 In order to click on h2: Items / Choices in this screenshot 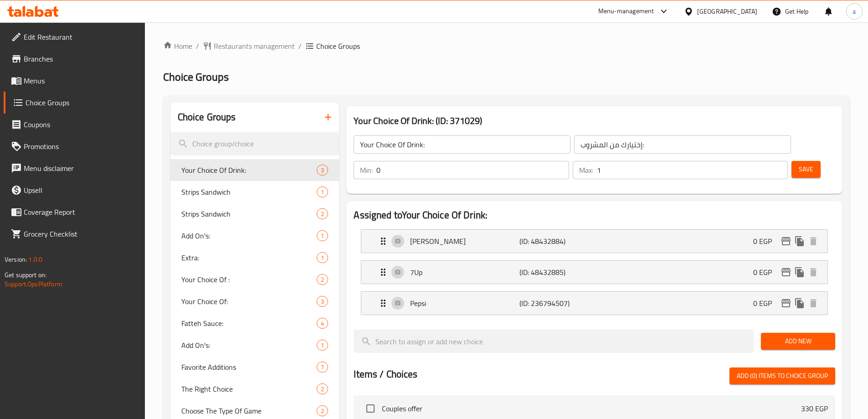, I will do `click(386, 374)`.